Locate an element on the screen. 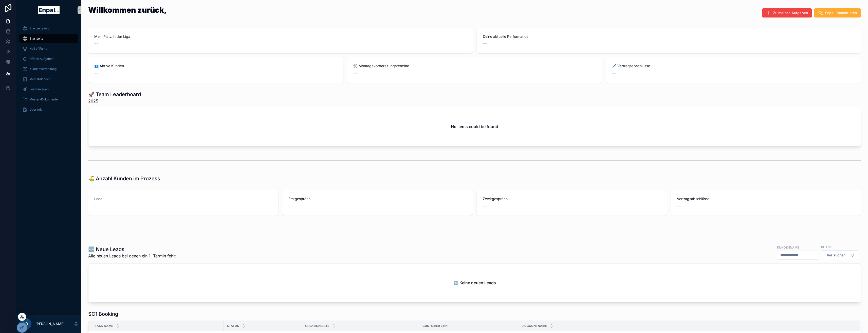 The width and height of the screenshot is (868, 333). span: Lead anlegen is located at coordinates (39, 89).